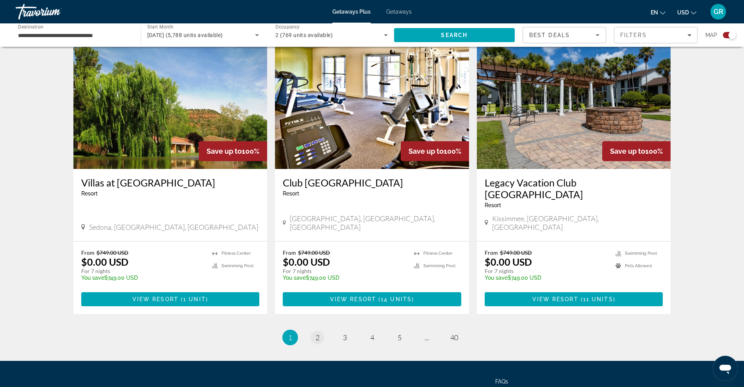 This screenshot has width=744, height=387. Describe the element at coordinates (372, 338) in the screenshot. I see `span: 4` at that location.